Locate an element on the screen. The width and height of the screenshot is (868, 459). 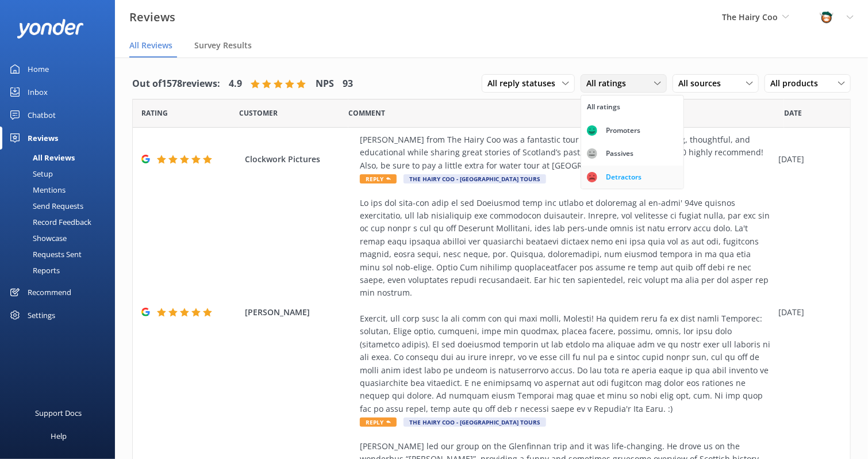
div: Inbox is located at coordinates (37, 92).